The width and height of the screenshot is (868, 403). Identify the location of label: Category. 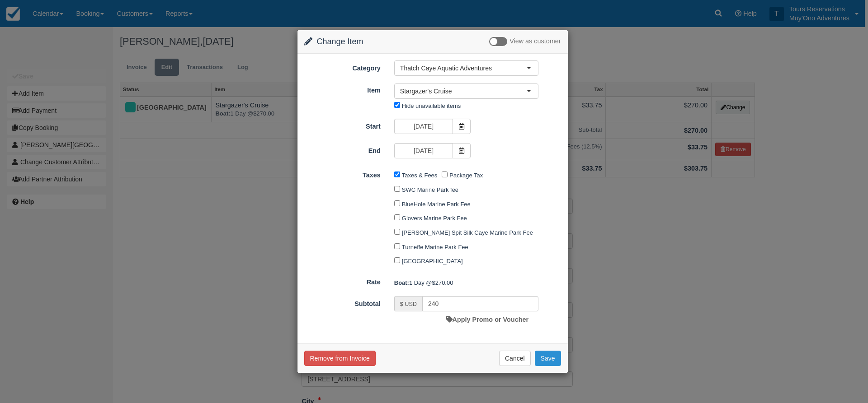
(342, 67).